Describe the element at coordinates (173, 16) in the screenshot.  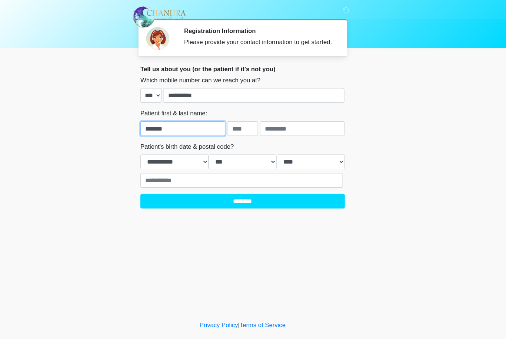
I see `img: Chandra Aesthetic Beauty Bar Logo` at that location.